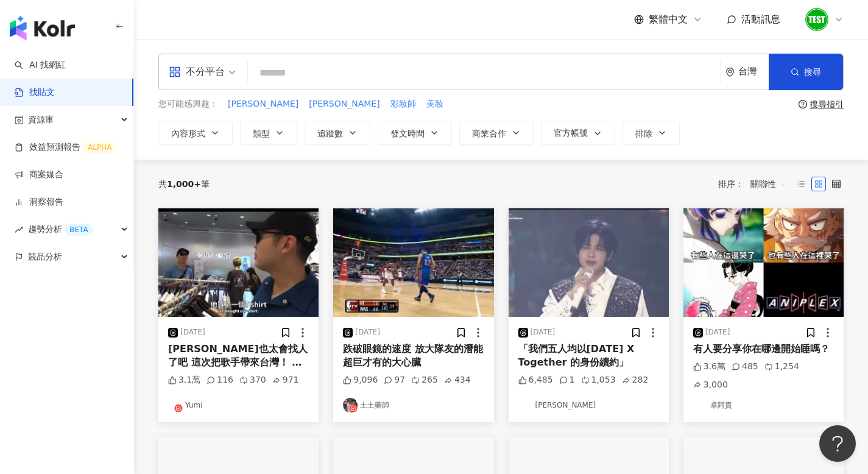 The height and width of the screenshot is (474, 868). What do you see at coordinates (571, 133) in the screenshot?
I see `span: 官方帳號` at bounding box center [571, 133].